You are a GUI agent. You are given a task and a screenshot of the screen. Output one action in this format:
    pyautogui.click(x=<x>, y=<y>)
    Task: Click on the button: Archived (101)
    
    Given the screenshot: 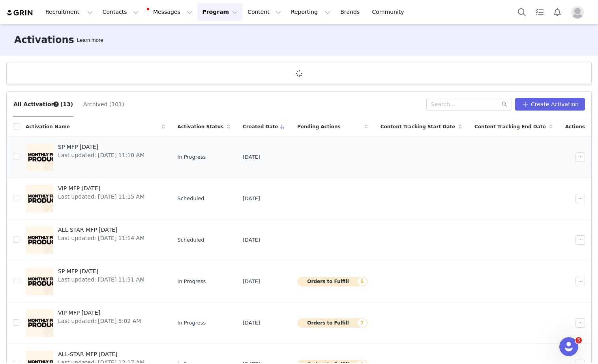 What is the action you would take?
    pyautogui.click(x=103, y=104)
    